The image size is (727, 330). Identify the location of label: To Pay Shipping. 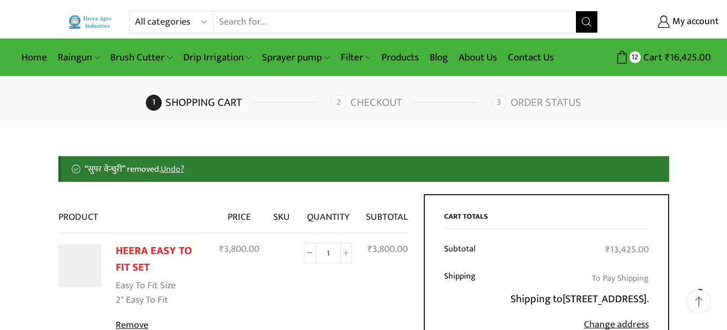
(620, 278).